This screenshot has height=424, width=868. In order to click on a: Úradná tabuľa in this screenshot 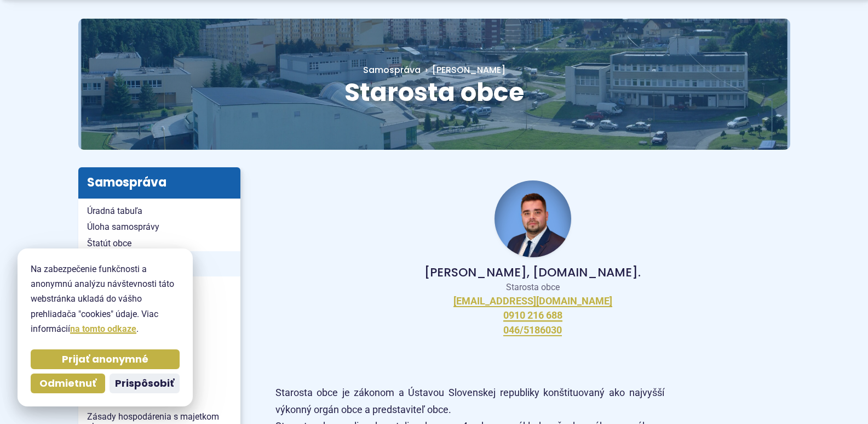, I will do `click(159, 211)`.